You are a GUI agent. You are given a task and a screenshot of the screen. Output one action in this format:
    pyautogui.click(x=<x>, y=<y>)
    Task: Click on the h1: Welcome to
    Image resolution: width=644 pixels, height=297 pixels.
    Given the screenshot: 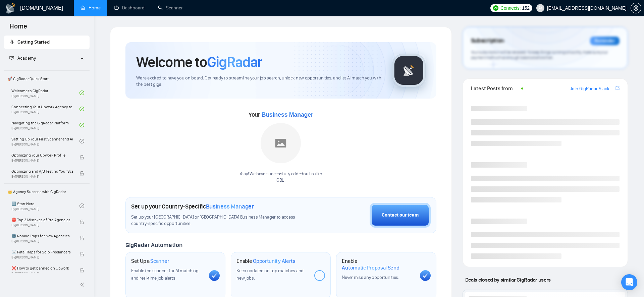 What is the action you would take?
    pyautogui.click(x=199, y=62)
    